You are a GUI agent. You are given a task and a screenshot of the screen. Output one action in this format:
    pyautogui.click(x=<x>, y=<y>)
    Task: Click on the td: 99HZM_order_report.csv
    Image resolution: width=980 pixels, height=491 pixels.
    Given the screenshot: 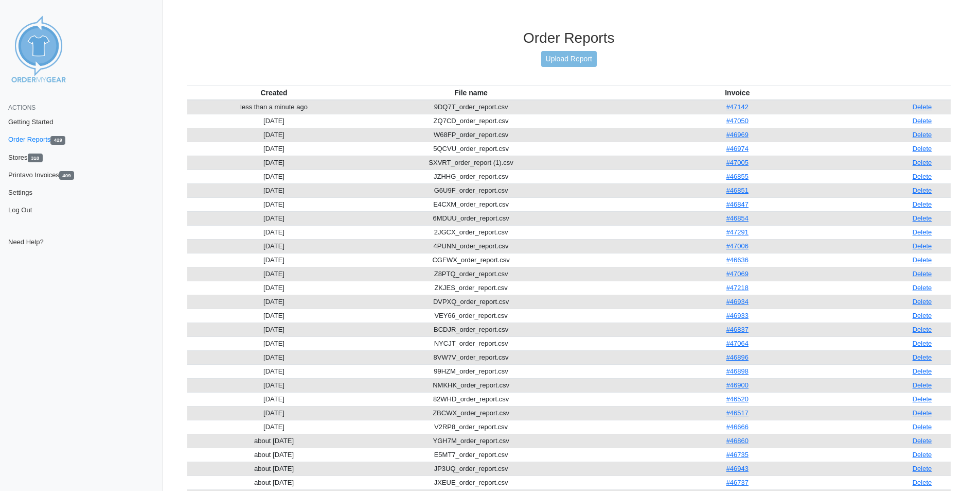 What is the action you would take?
    pyautogui.click(x=471, y=371)
    